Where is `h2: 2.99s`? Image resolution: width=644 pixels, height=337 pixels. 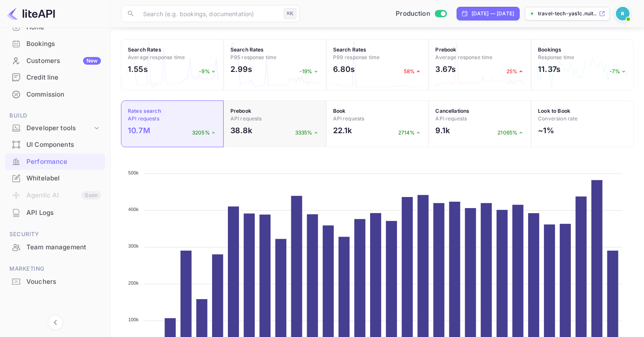
h2: 2.99s is located at coordinates (242, 69).